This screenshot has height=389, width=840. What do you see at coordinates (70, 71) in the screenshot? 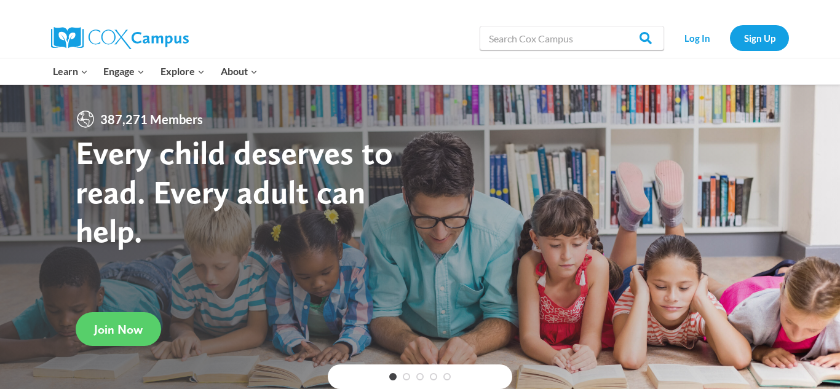
I see `span: Learn` at bounding box center [70, 71].